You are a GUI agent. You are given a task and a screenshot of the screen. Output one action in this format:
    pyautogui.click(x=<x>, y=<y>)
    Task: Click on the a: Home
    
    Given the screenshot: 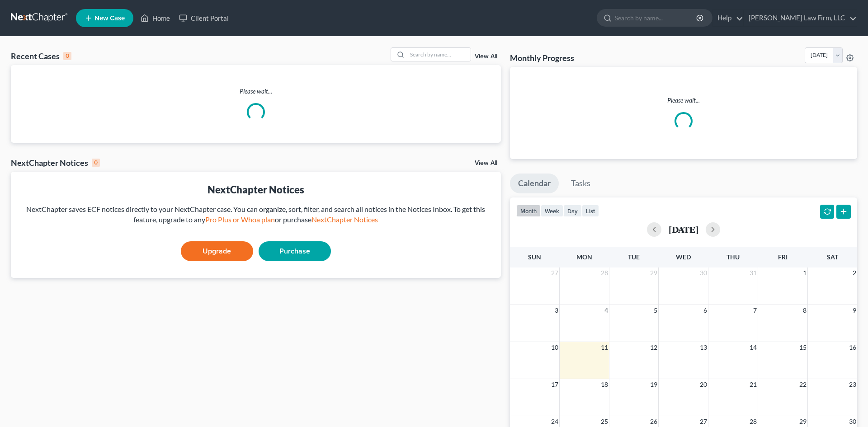 What is the action you would take?
    pyautogui.click(x=155, y=18)
    